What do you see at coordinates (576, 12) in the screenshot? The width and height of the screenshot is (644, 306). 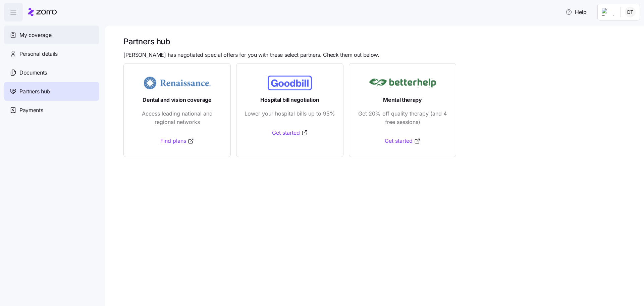 I see `span: Help` at bounding box center [576, 12].